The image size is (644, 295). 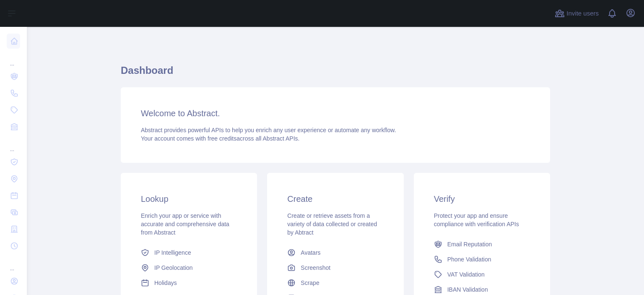 I want to click on span: IP Intelligence, so click(x=173, y=252).